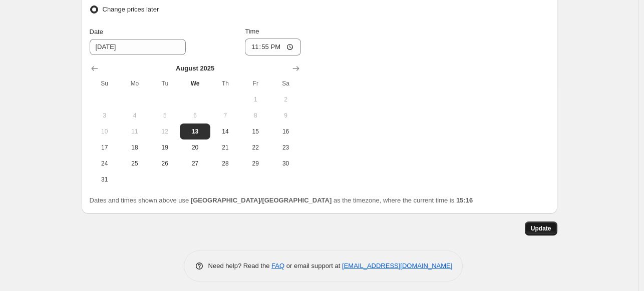  Describe the element at coordinates (195, 147) in the screenshot. I see `span: 20` at that location.